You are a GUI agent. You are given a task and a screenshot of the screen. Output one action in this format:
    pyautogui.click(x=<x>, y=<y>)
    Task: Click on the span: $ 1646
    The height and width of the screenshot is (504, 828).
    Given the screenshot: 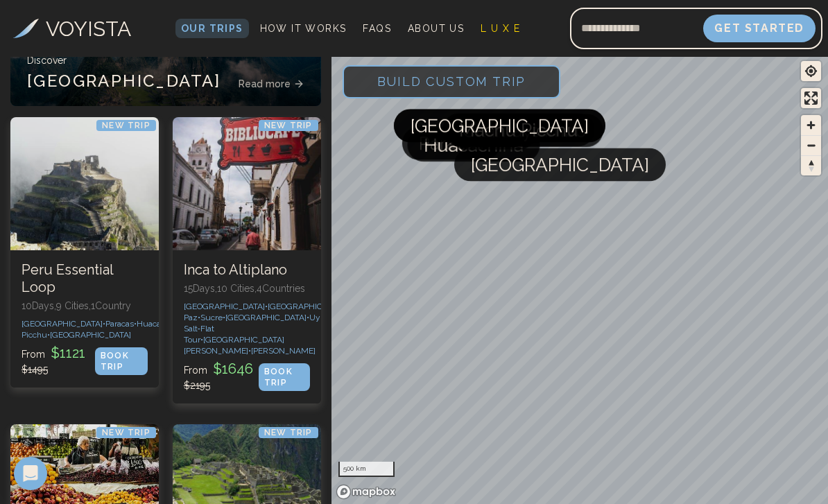 What is the action you would take?
    pyautogui.click(x=233, y=369)
    